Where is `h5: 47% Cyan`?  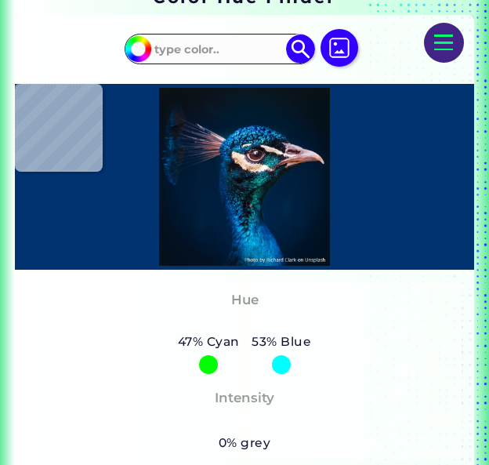
h5: 47% Cyan is located at coordinates (208, 342).